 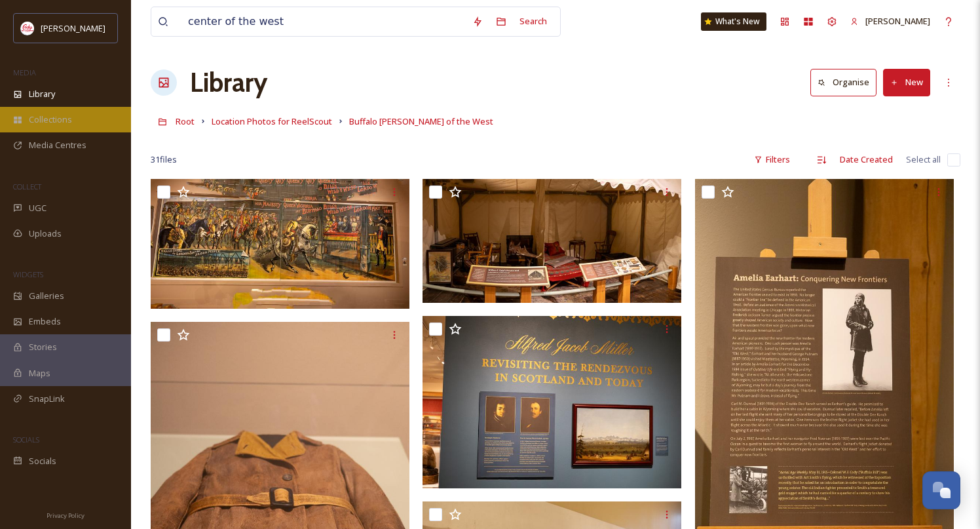 I want to click on div: Search, so click(x=533, y=21).